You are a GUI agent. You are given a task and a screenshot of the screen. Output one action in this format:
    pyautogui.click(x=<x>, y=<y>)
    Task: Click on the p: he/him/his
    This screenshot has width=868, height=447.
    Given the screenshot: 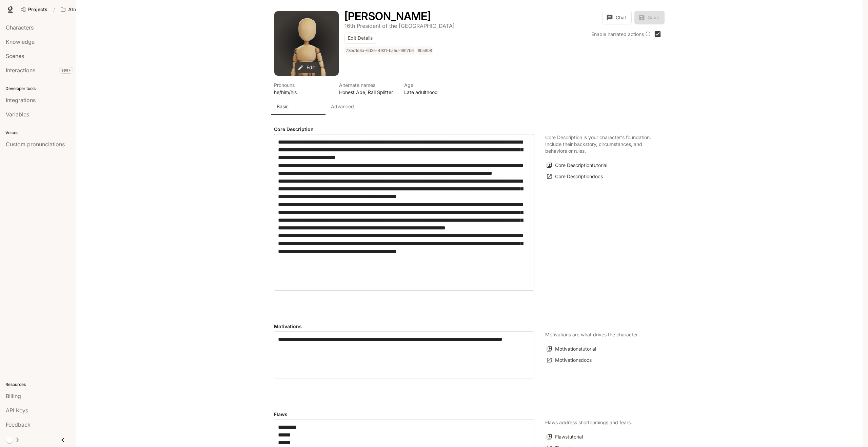 What is the action you would take?
    pyautogui.click(x=302, y=92)
    